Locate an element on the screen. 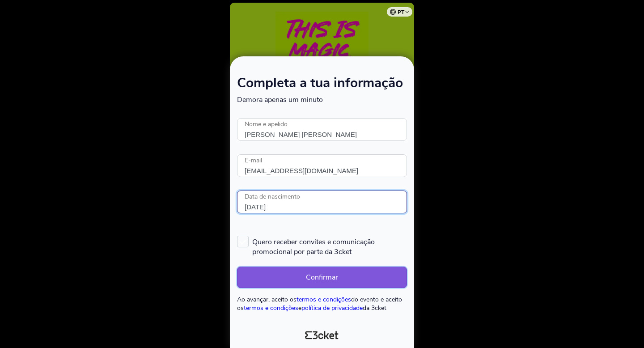 The image size is (644, 348). label: Nome e apelido is located at coordinates (266, 124).